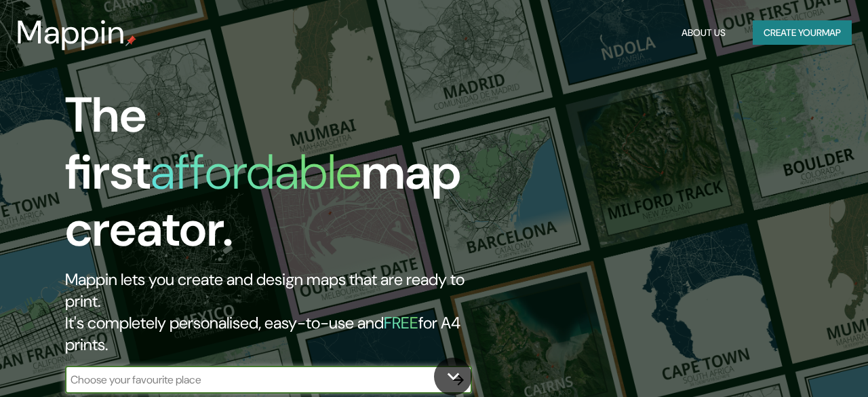 Image resolution: width=868 pixels, height=397 pixels. I want to click on input: Choose your favourite place, so click(255, 379).